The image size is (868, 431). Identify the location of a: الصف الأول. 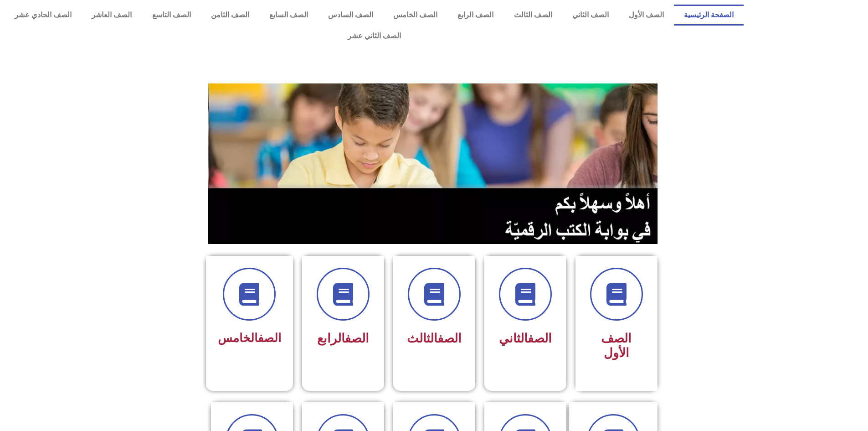
(647, 15).